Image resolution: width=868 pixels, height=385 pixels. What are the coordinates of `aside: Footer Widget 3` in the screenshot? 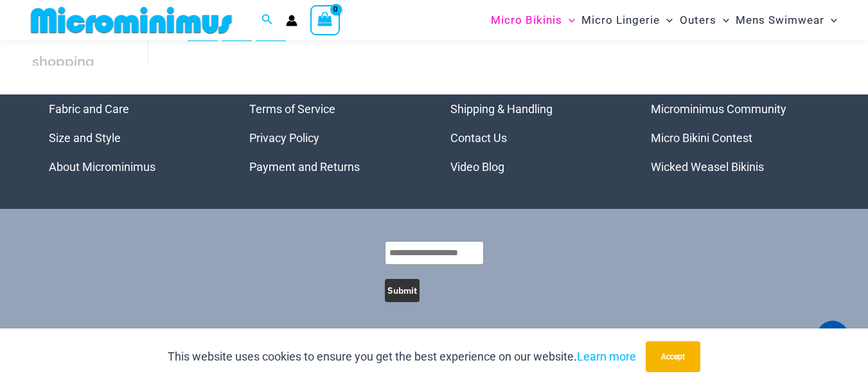 It's located at (534, 138).